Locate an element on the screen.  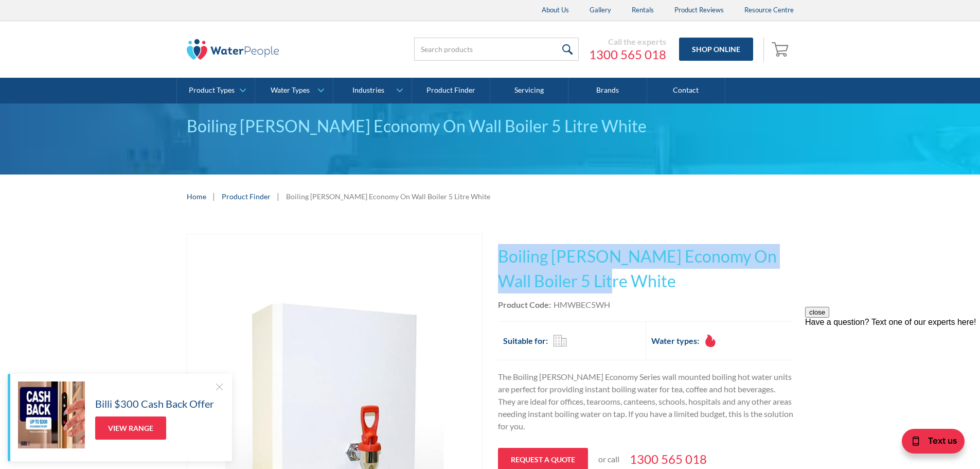
a: Open empty cart is located at coordinates (782, 50).